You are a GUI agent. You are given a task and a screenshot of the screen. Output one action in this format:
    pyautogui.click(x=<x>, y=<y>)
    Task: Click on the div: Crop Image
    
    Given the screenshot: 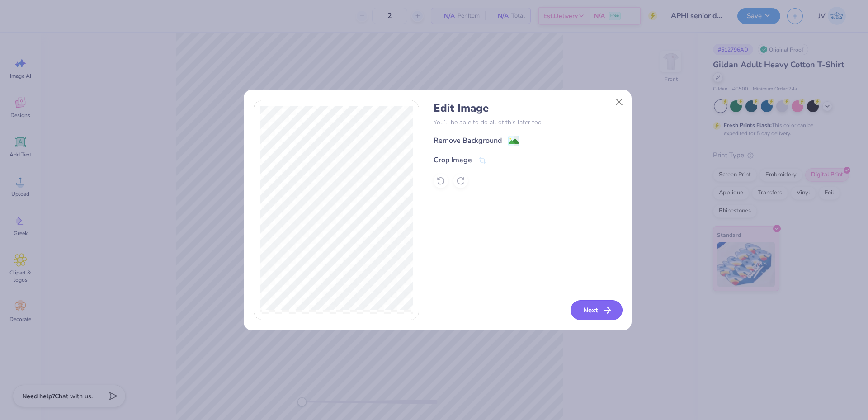 What is the action you would take?
    pyautogui.click(x=452, y=161)
    